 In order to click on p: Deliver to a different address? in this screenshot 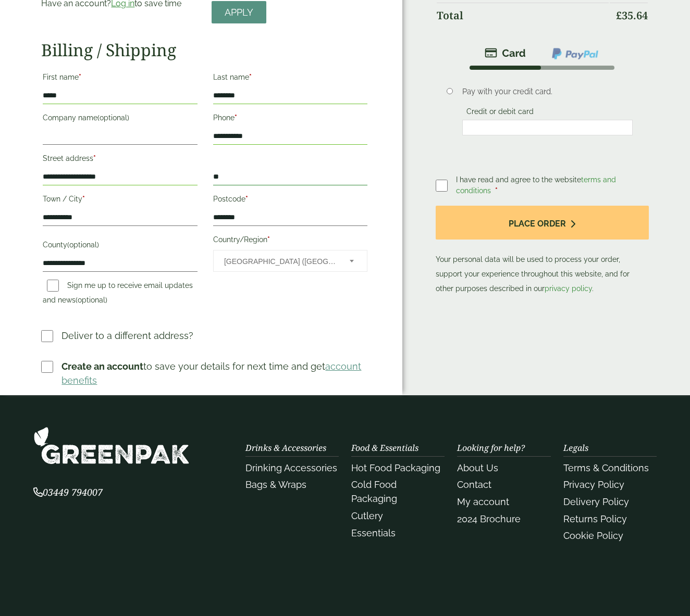, I will do `click(127, 335)`.